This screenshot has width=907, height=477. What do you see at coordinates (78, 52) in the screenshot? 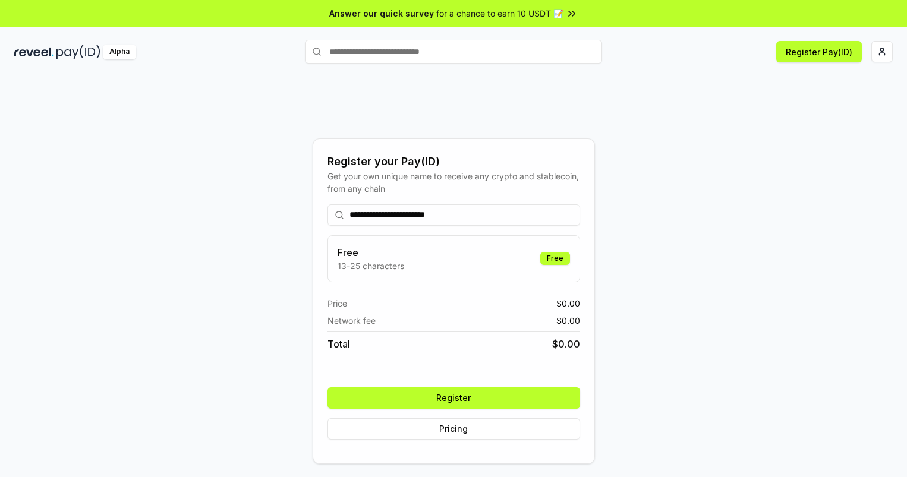
I see `img: pay_id` at bounding box center [78, 52].